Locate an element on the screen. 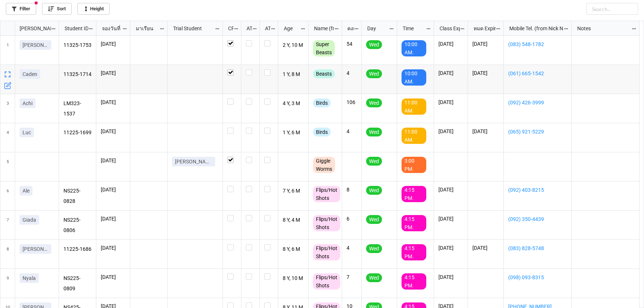 Image resolution: width=644 pixels, height=308 pixels. p: 8 Y, 6 M is located at coordinates (294, 250).